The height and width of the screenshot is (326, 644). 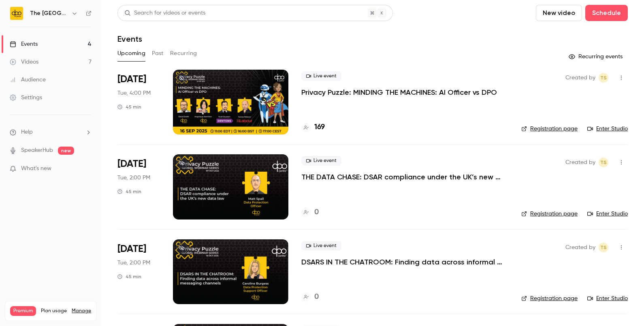 I want to click on h4: 169, so click(x=320, y=127).